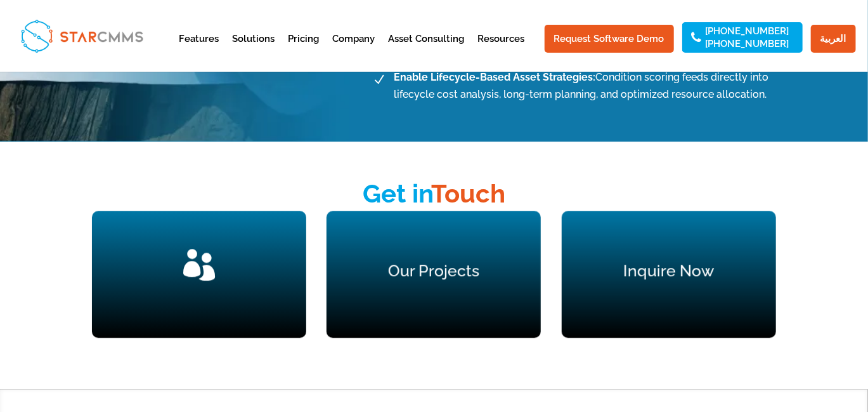 The height and width of the screenshot is (412, 868). Describe the element at coordinates (434, 273) in the screenshot. I see `h4: Our Projects` at that location.